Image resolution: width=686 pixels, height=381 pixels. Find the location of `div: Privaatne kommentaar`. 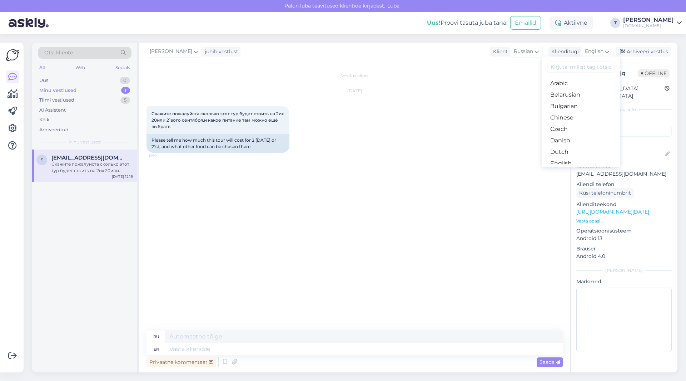

div: Privaatne kommentaar is located at coordinates (181, 362).